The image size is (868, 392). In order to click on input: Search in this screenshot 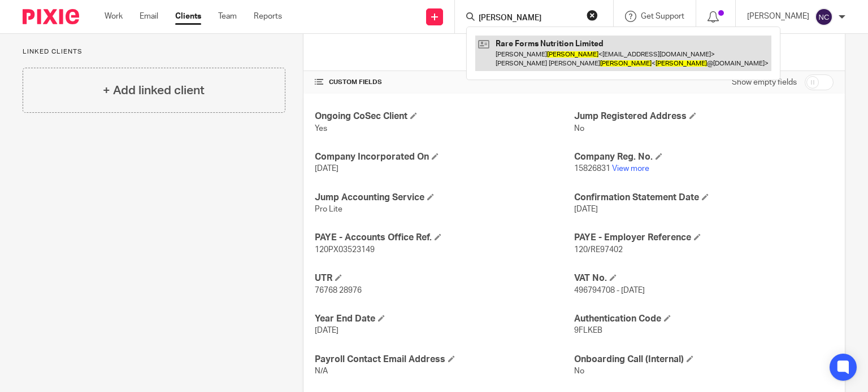, I will do `click(529, 19)`.